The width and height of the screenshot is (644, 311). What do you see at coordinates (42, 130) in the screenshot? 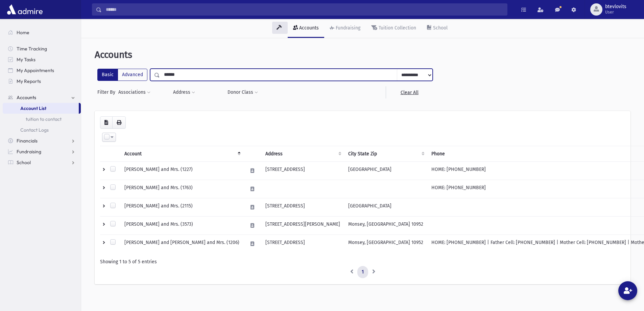
I see `a: Contact Logs` at bounding box center [42, 130].